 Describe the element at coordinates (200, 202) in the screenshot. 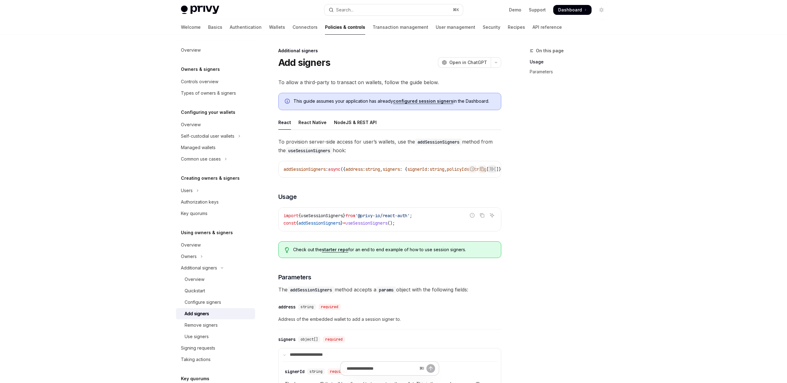

I see `div: Authorization keys` at that location.